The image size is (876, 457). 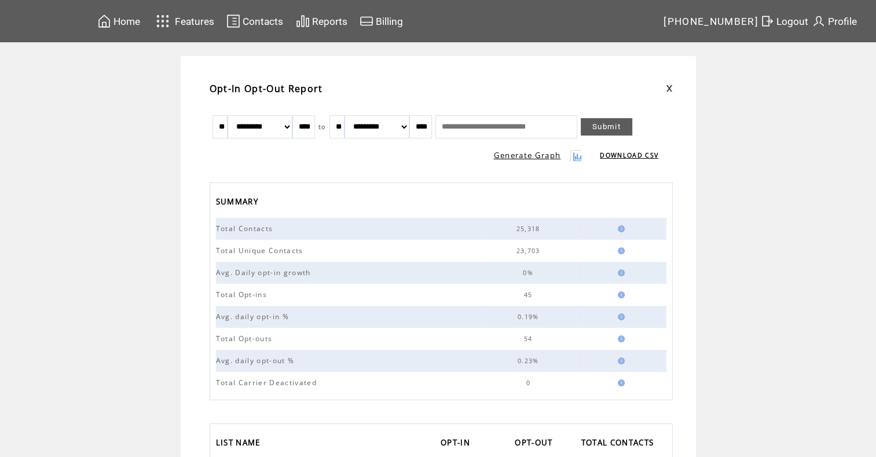 What do you see at coordinates (529, 383) in the screenshot?
I see `span: 0` at bounding box center [529, 383].